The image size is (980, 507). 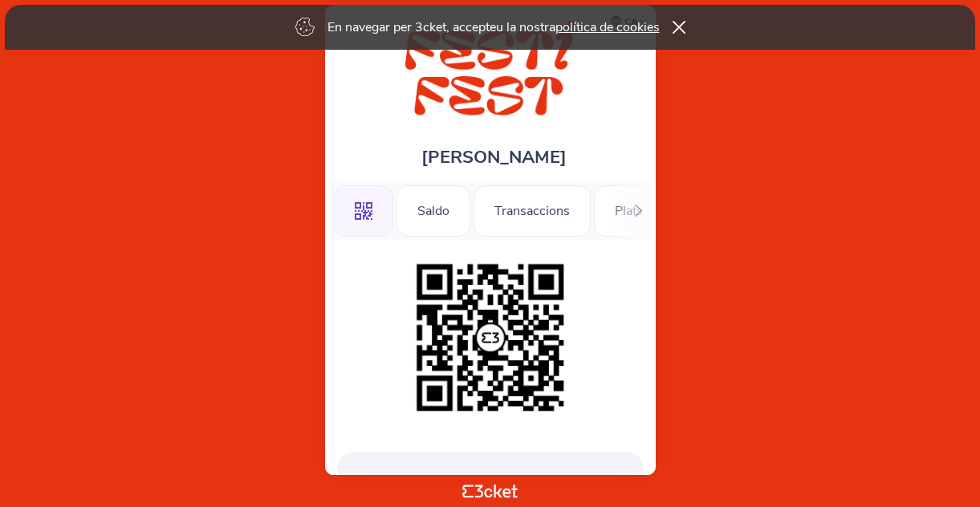 What do you see at coordinates (532, 209) in the screenshot?
I see `a: Transaccions` at bounding box center [532, 209].